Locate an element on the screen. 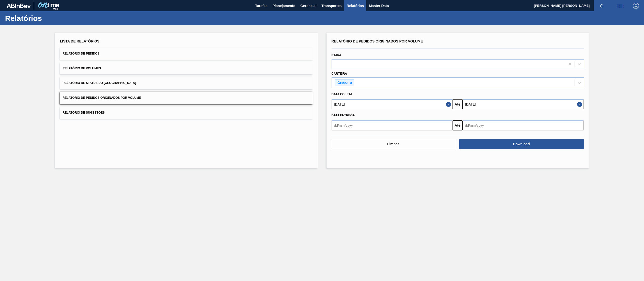  span: Lista de Relatórios is located at coordinates (80, 41).